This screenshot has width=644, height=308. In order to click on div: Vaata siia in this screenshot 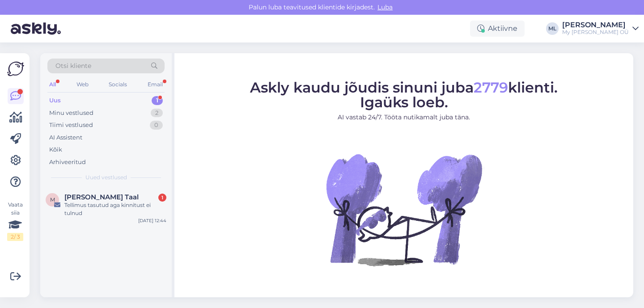, I will do `click(15, 221)`.